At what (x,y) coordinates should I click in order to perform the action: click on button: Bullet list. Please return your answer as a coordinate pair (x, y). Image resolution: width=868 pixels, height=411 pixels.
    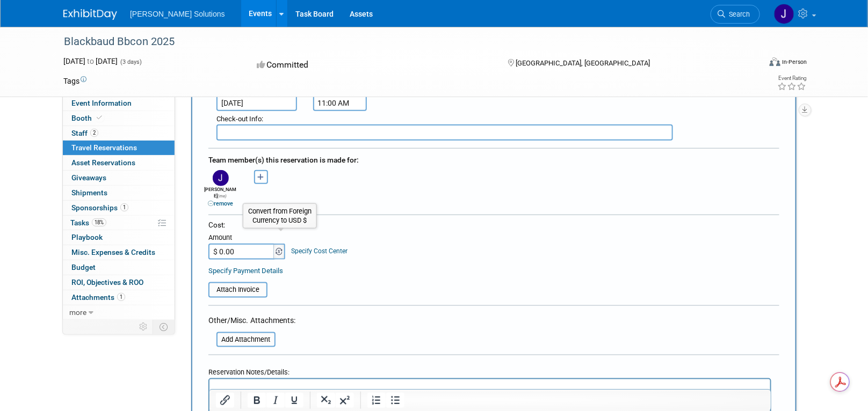
    Looking at the image, I should click on (395, 401).